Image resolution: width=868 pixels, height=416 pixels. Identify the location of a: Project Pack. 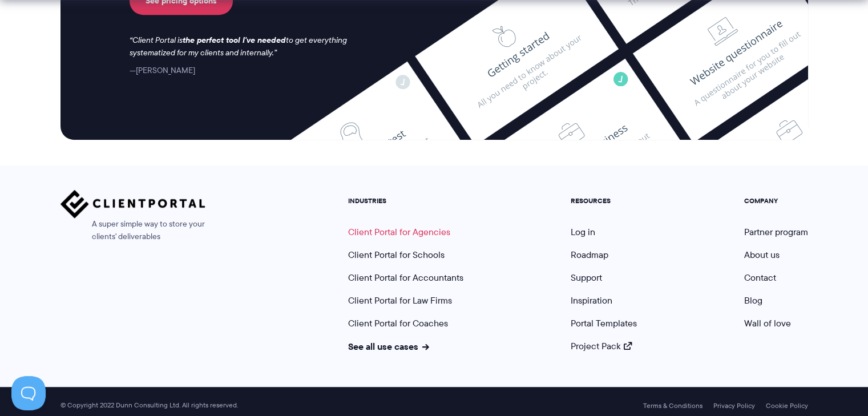
(601, 345).